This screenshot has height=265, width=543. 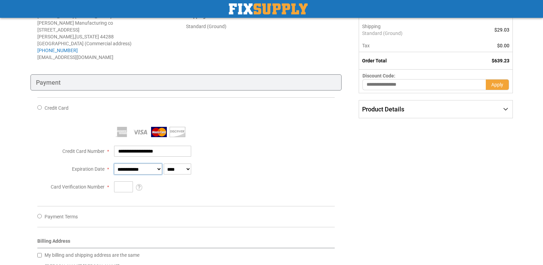 What do you see at coordinates (410, 46) in the screenshot?
I see `th: Tax` at bounding box center [410, 46].